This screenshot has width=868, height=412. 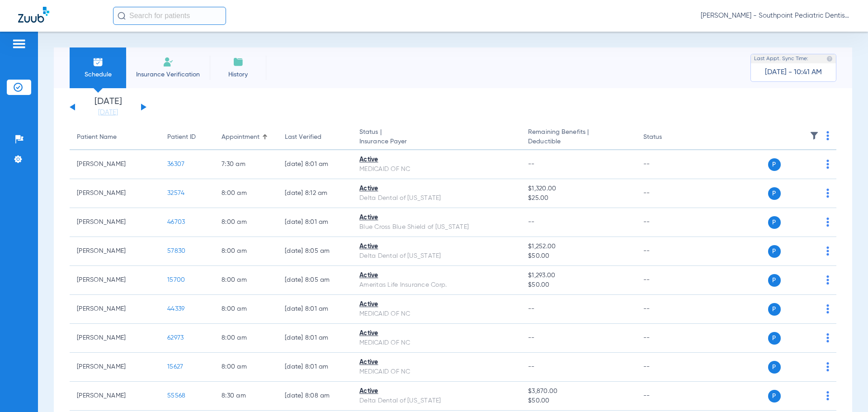 I want to click on span: $1,252.00, so click(x=578, y=246).